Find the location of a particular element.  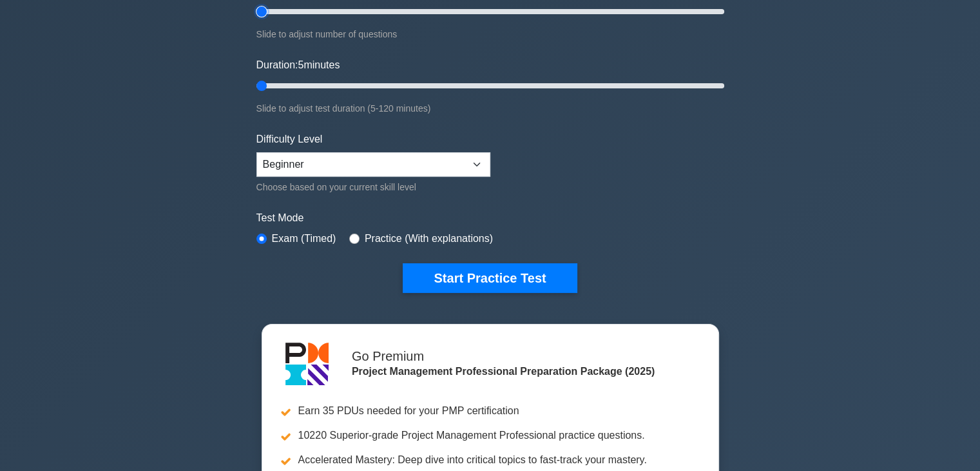

span: 5 is located at coordinates (300, 64).